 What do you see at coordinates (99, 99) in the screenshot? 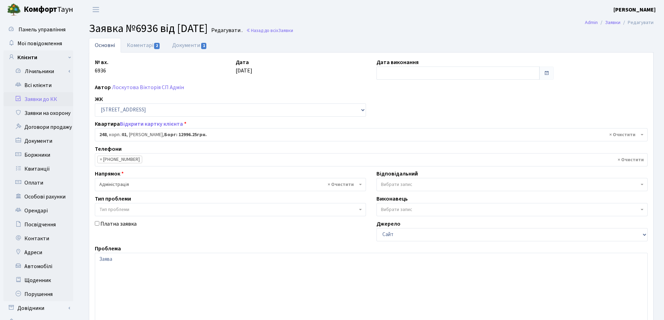
I see `label: ЖК` at bounding box center [99, 99].